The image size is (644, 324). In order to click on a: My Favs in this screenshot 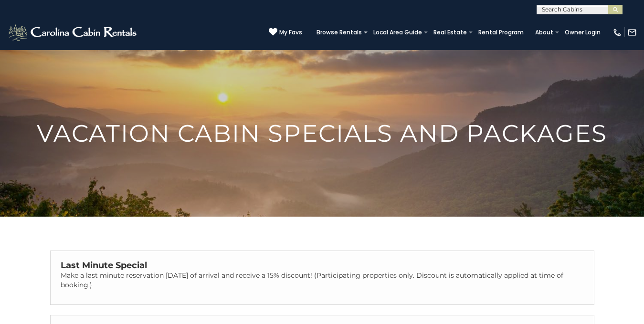, I will do `click(286, 32)`.